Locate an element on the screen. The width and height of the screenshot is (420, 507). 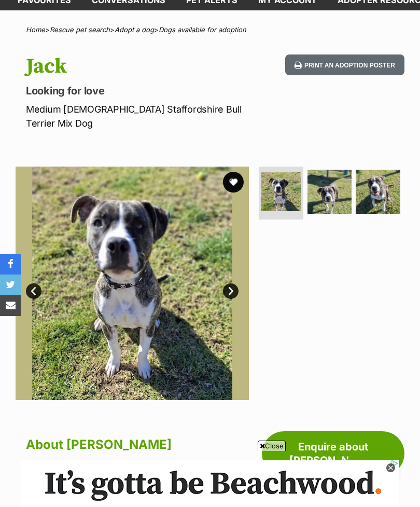
button: Print an adoption poster is located at coordinates (345, 65).